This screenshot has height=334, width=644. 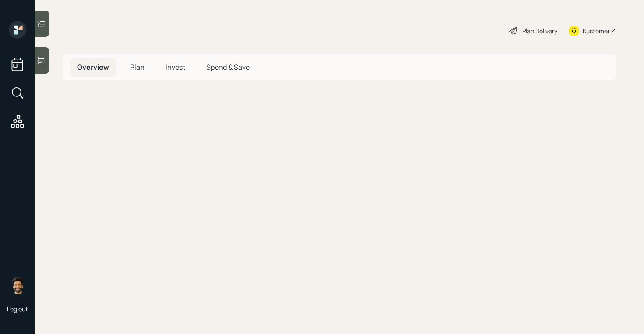 I want to click on span: Spend & Save, so click(x=228, y=67).